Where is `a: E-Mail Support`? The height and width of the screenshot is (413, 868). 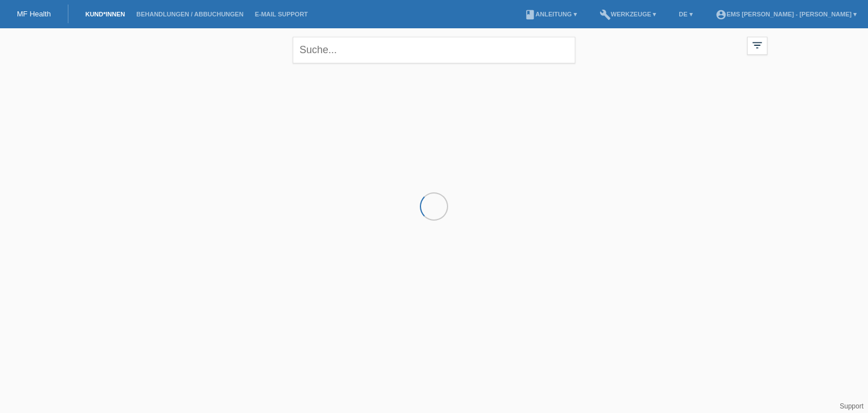
a: E-Mail Support is located at coordinates (281, 14).